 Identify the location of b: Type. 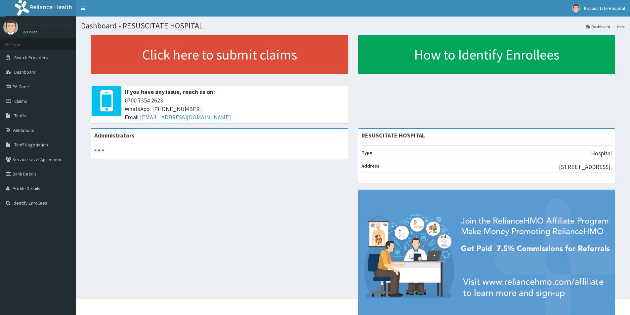
(367, 152).